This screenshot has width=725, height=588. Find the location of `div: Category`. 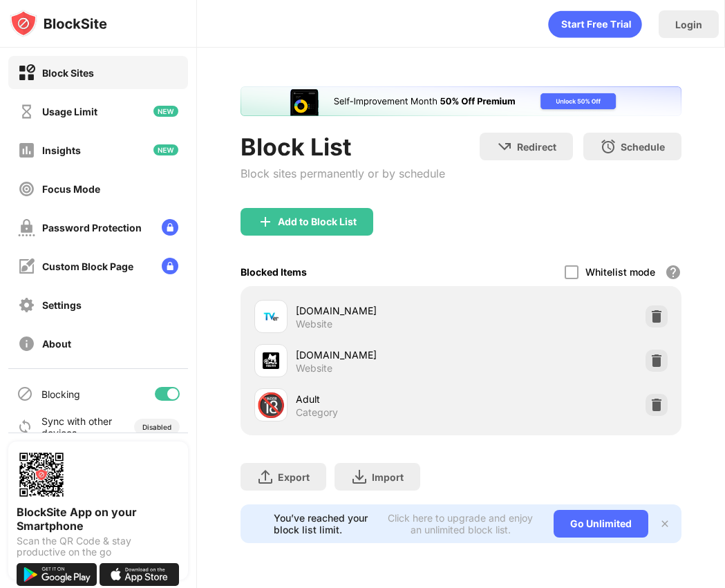

div: Category is located at coordinates (316, 412).